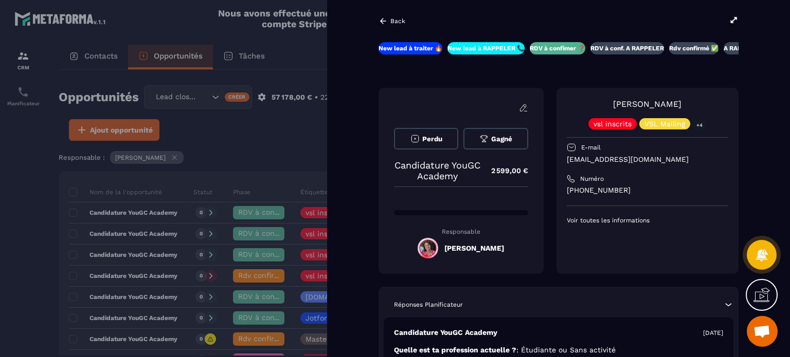 This screenshot has height=357, width=790. Describe the element at coordinates (426, 139) in the screenshot. I see `button: Perdu` at that location.